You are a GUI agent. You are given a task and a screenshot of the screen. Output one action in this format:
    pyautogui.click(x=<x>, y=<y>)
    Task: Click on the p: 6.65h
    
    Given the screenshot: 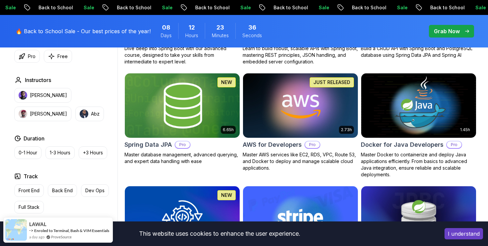 What is the action you would take?
    pyautogui.click(x=228, y=130)
    